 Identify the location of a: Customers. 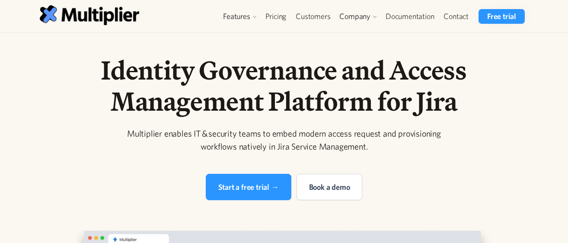
(313, 16).